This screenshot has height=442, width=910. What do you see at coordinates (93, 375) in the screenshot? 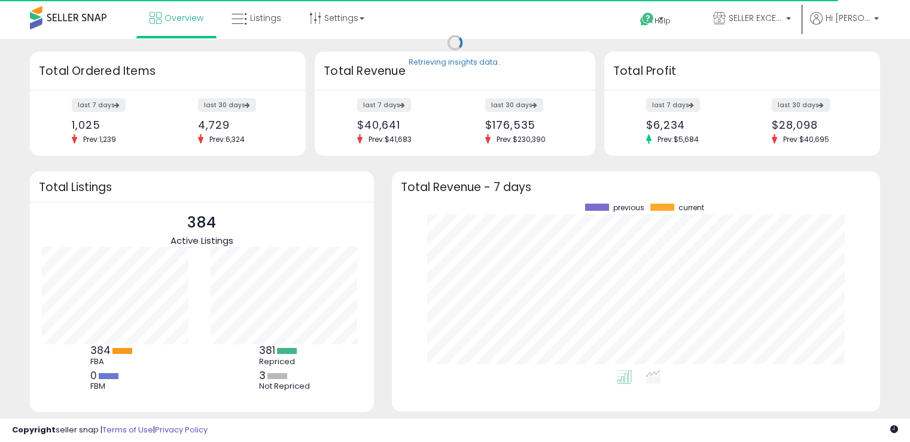
I see `b: 0` at bounding box center [93, 375].